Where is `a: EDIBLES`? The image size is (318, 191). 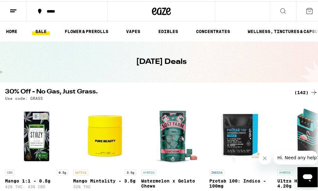 a: EDIBLES is located at coordinates (168, 30).